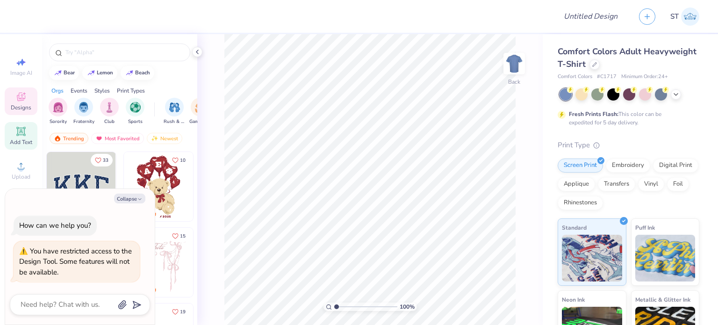 This screenshot has height=325, width=718. I want to click on div: Print Types, so click(131, 91).